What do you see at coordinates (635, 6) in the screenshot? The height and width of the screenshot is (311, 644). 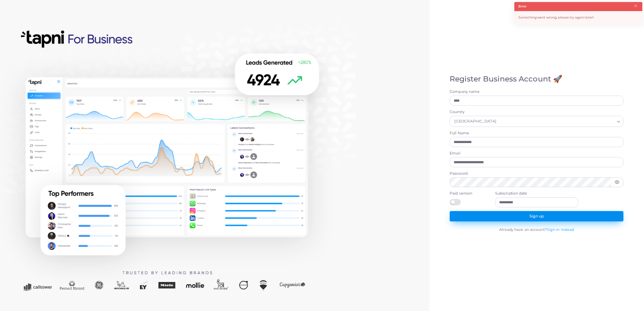 I see `button: Close` at bounding box center [635, 6].